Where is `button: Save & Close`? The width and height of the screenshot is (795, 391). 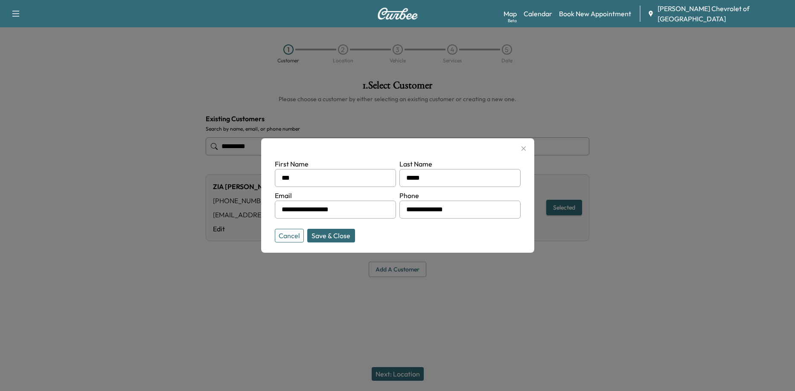 button: Save & Close is located at coordinates (331, 235).